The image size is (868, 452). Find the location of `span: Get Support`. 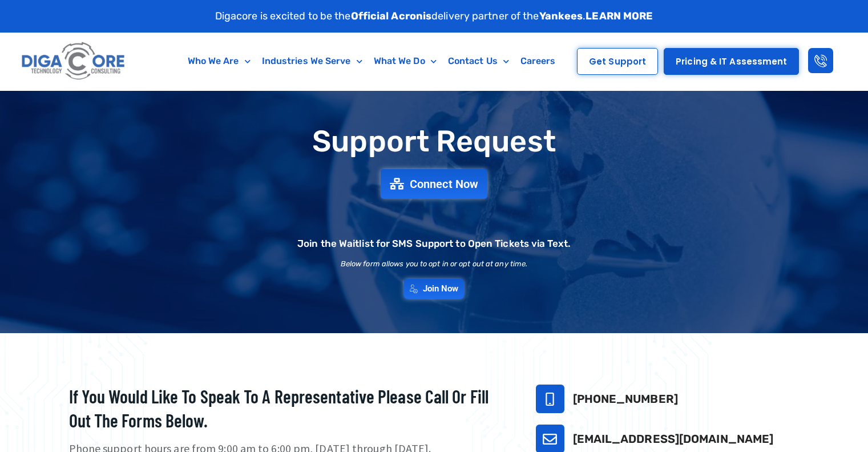

span: Get Support is located at coordinates (618, 61).